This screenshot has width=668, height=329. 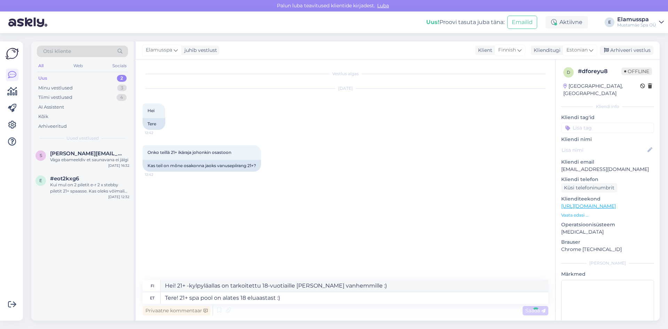 What do you see at coordinates (345, 74) in the screenshot?
I see `div: Vestlus algas` at bounding box center [345, 74].